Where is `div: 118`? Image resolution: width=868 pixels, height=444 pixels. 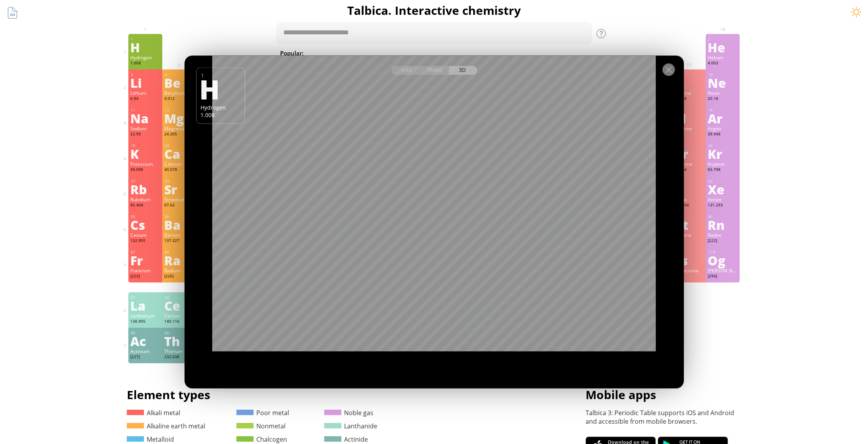
div: 118 is located at coordinates (723, 252).